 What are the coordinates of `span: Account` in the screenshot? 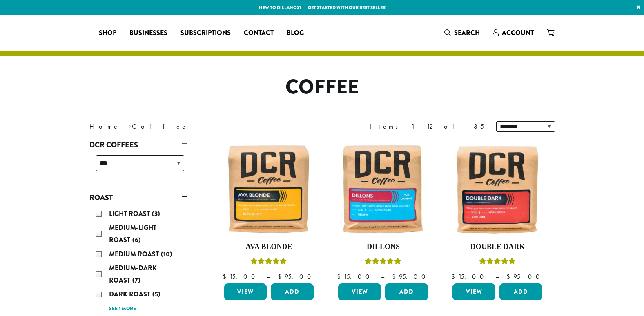 It's located at (518, 33).